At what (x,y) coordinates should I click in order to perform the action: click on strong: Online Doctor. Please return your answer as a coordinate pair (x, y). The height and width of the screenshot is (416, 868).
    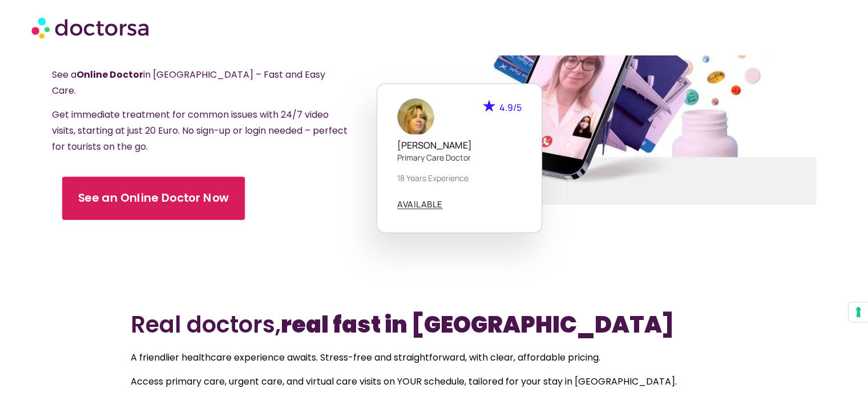
    Looking at the image, I should click on (110, 74).